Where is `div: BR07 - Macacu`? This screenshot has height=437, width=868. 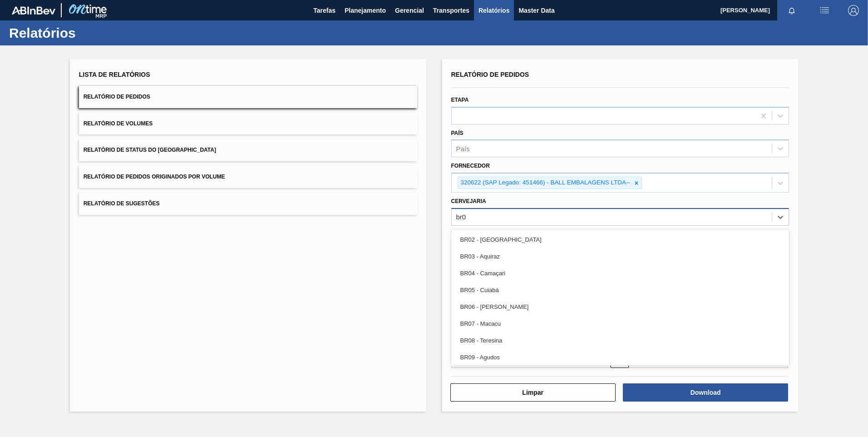 div: BR07 - Macacu is located at coordinates (620, 324).